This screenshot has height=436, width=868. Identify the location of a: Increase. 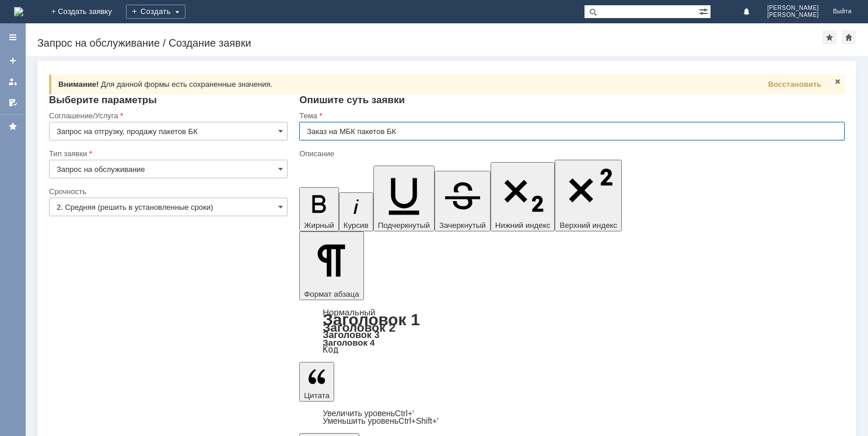
(368, 413).